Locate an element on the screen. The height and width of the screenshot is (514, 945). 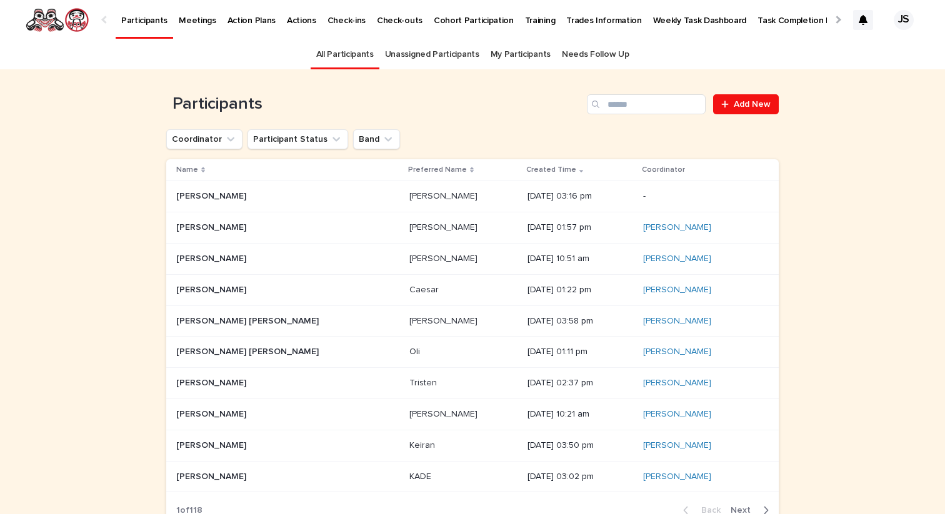
p: Oli is located at coordinates (416, 351).